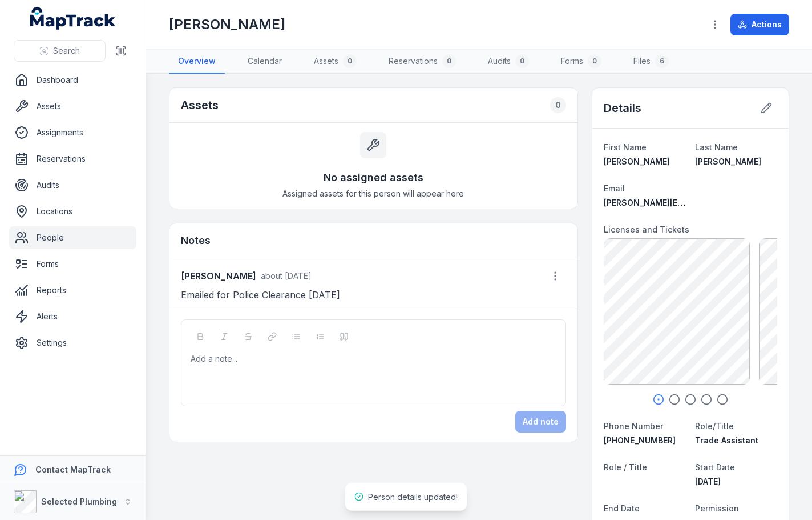 This screenshot has width=812, height=520. What do you see at coordinates (265, 62) in the screenshot?
I see `a: Calendar` at bounding box center [265, 62].